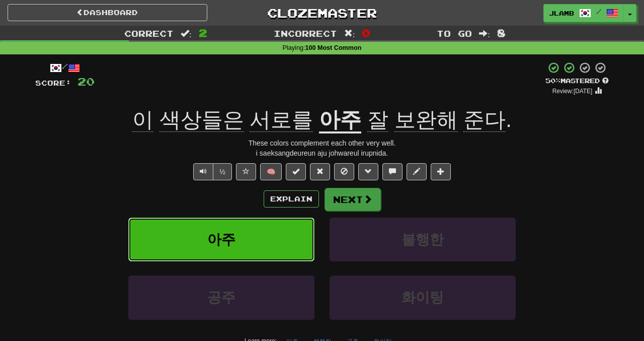 The height and width of the screenshot is (341, 644). Describe the element at coordinates (107, 13) in the screenshot. I see `a: Dashboard` at that location.